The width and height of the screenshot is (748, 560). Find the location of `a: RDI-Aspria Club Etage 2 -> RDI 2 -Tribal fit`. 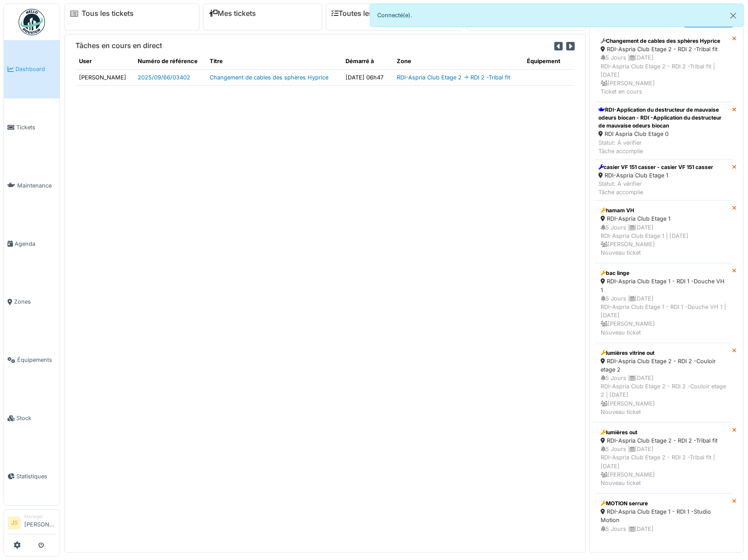

a: RDI-Aspria Club Etage 2 -> RDI 2 -Tribal fit is located at coordinates (453, 77).